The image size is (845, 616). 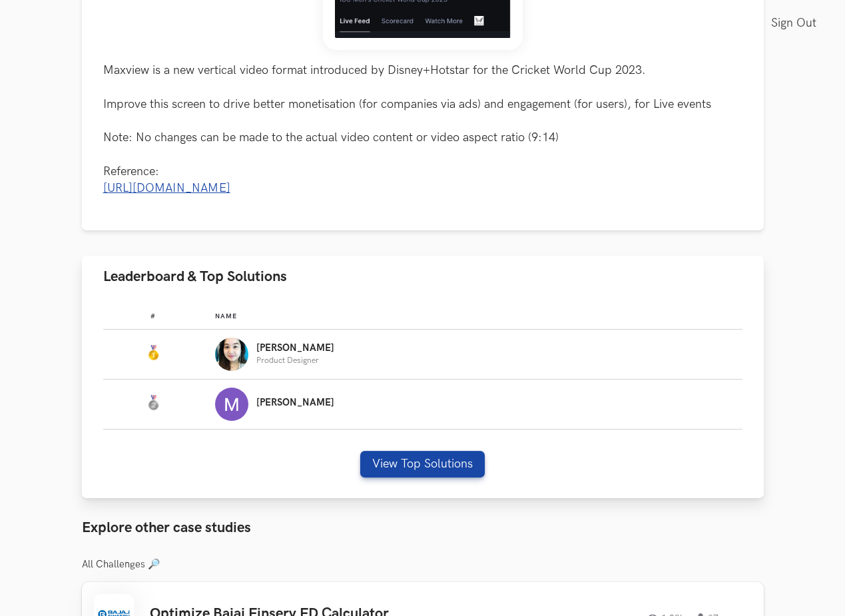 I want to click on p: Maxview is a new vertical video format introduced by Disney+Hotstar for the Cricket World Cup 202..., so click(x=423, y=129).